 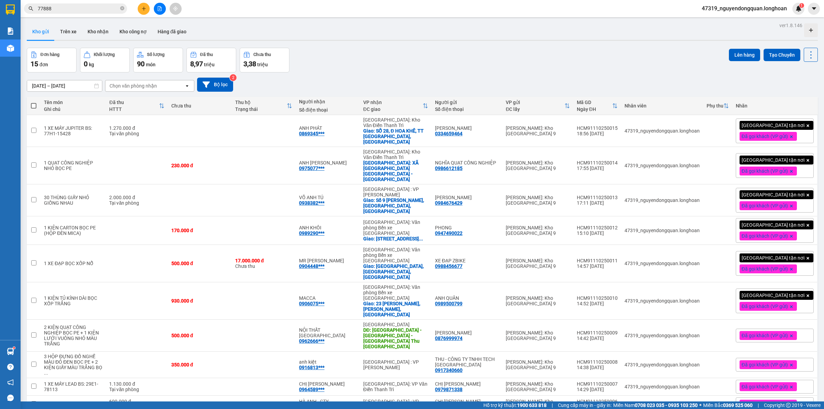 What do you see at coordinates (744, 8) in the screenshot?
I see `span: 47319_nguyendongquan.longhoan` at bounding box center [744, 8].